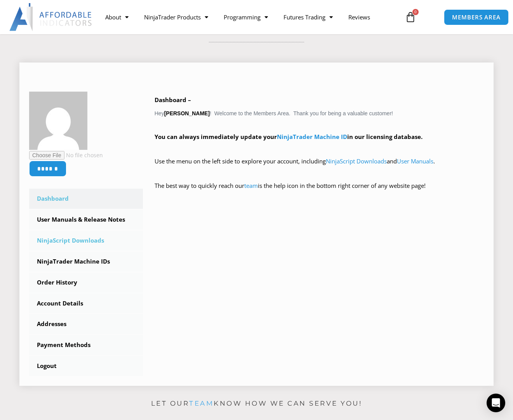  Describe the element at coordinates (58, 121) in the screenshot. I see `img: 23325bb5e2f50b305c49cc4ca397b24500cab2afae66369ce6d25592675e4e4a` at that location.